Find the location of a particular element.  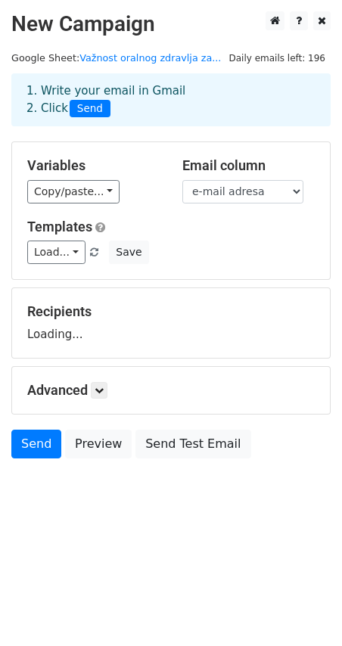

h5: Variables is located at coordinates (93, 166).